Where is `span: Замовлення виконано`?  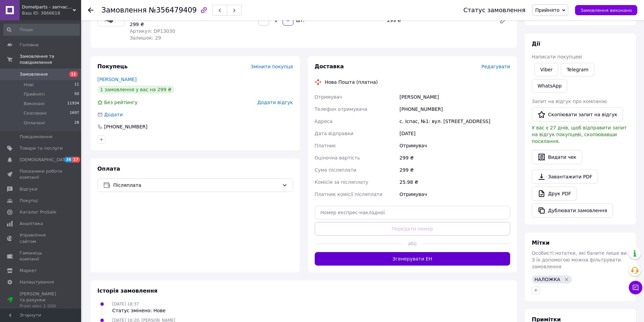
span: Замовлення виконано is located at coordinates (606, 10).